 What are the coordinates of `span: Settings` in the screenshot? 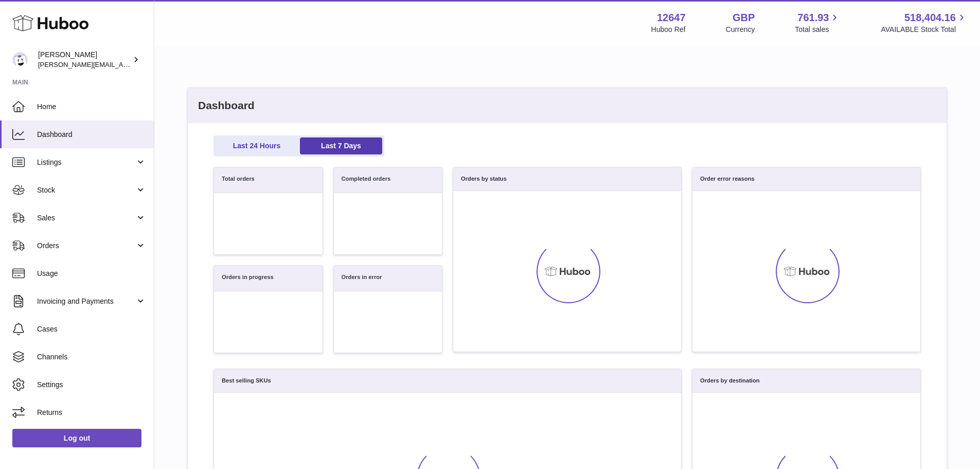 It's located at (92, 385).